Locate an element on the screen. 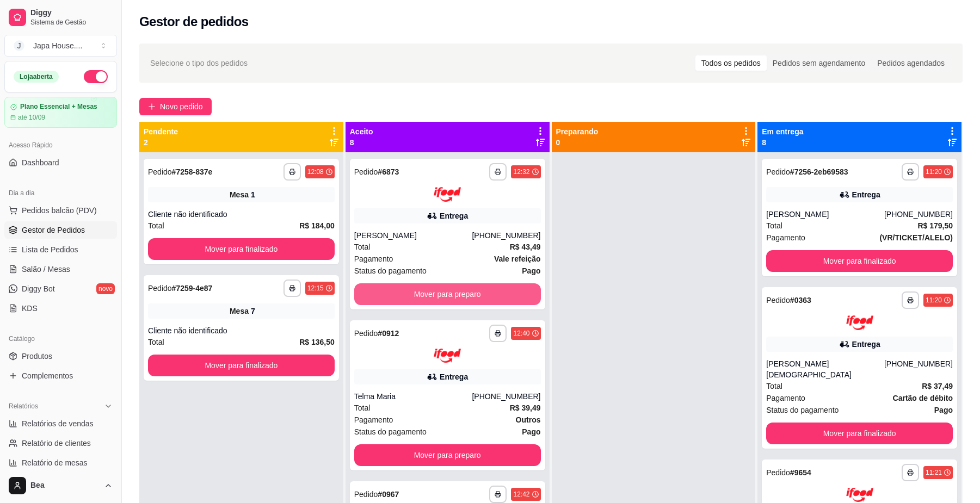 This screenshot has height=503, width=980. button: Alterar Status is located at coordinates (96, 77).